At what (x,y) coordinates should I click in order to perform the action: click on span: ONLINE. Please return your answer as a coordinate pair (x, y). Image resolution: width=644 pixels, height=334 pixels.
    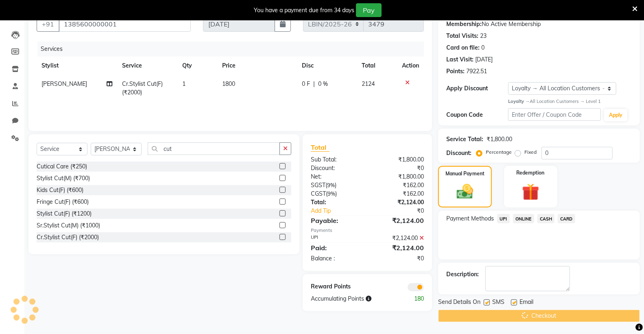
    Looking at the image, I should click on (524, 219).